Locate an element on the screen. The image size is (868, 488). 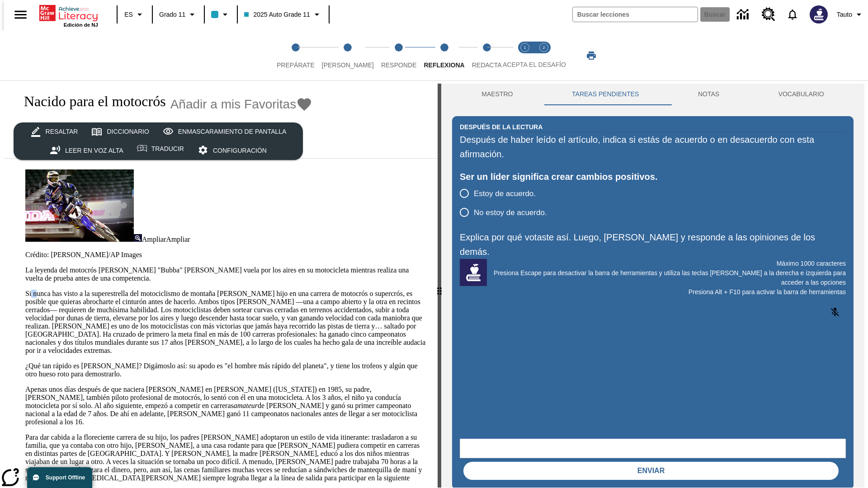
div: Traducir is located at coordinates (167, 149).